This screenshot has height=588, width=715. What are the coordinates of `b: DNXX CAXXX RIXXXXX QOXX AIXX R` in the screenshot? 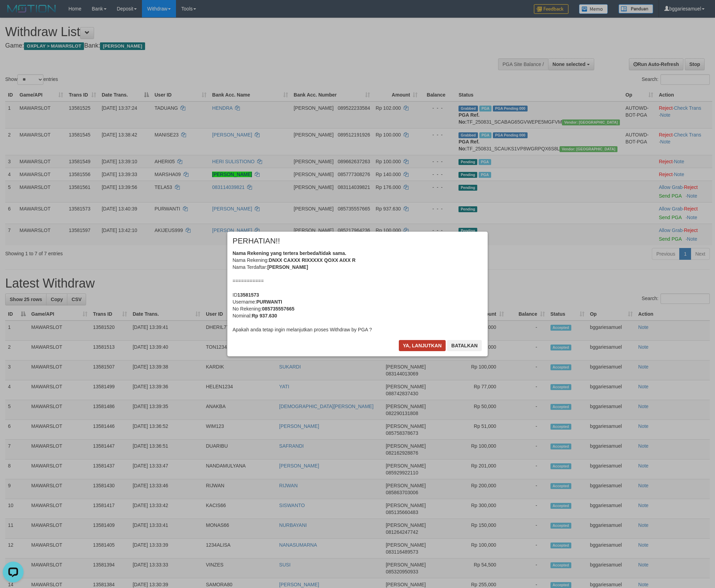 It's located at (312, 260).